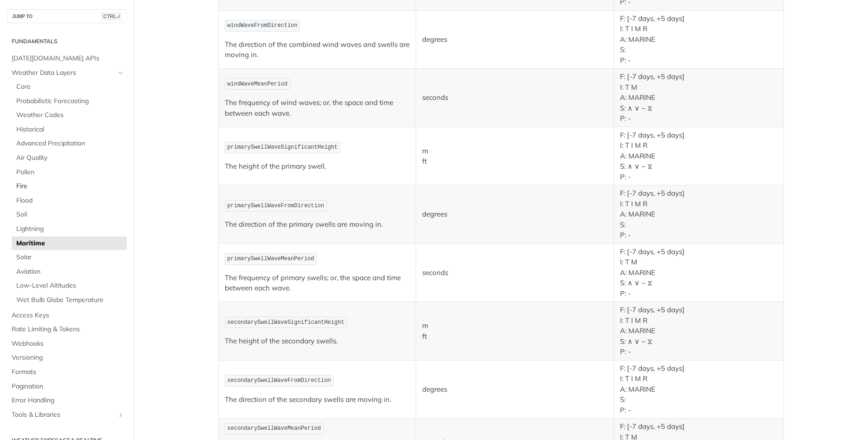  Describe the element at coordinates (69, 130) in the screenshot. I see `a: Historical` at that location.